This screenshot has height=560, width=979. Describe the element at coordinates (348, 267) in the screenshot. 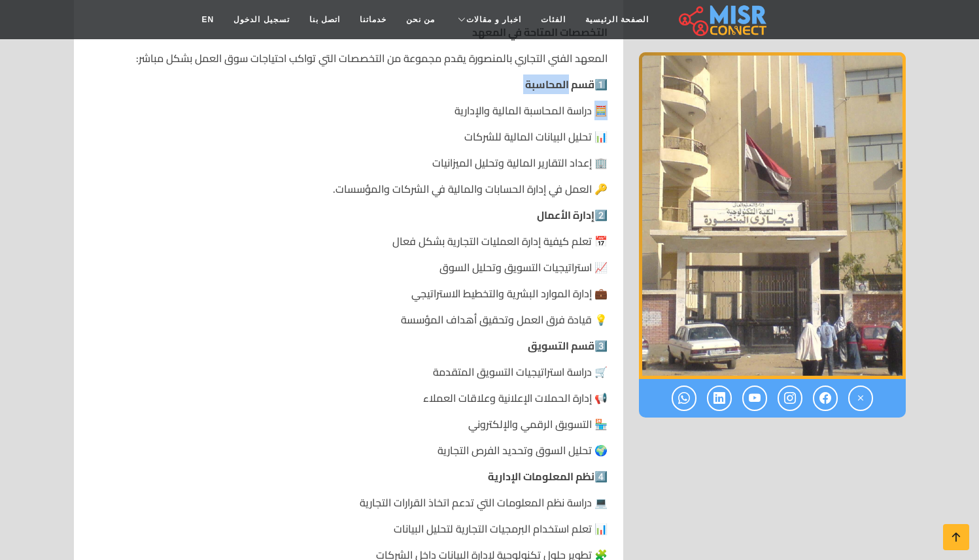

I see `p: 📈 استراتيجيات التسويق وتحليل السوق` at that location.